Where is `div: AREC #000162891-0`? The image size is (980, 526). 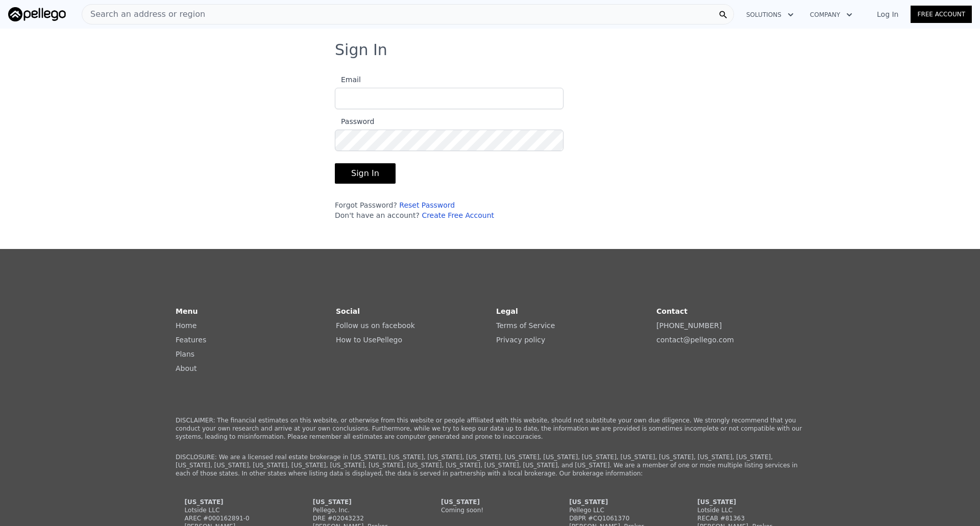 div: AREC #000162891-0 is located at coordinates (234, 518).